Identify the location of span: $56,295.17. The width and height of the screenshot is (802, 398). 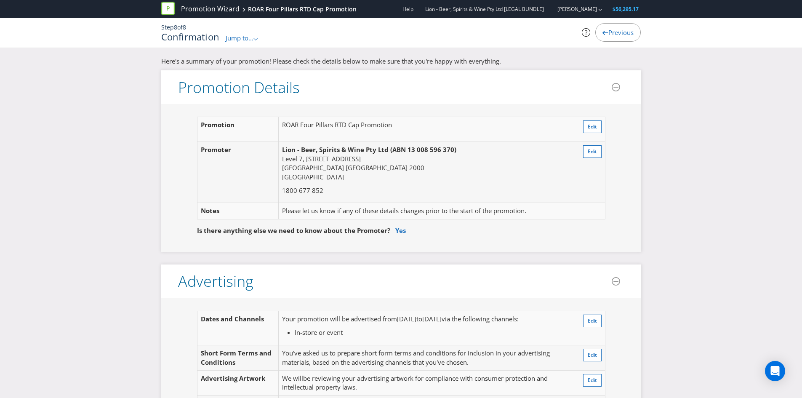
(626, 9).